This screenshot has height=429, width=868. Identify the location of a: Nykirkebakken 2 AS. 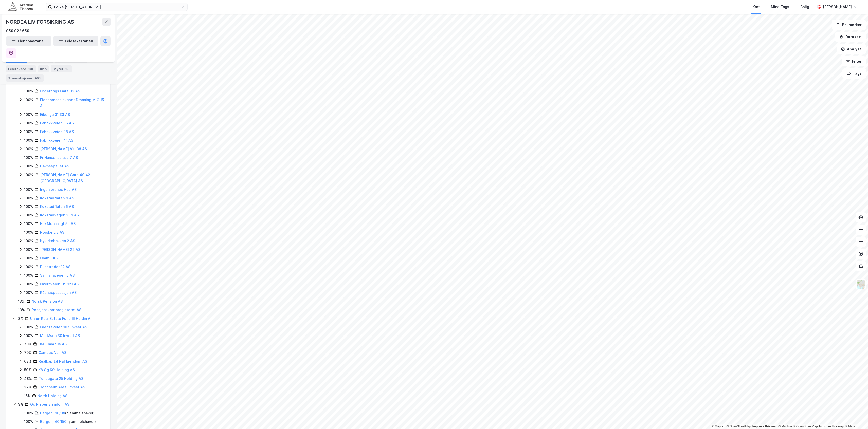
(57, 240).